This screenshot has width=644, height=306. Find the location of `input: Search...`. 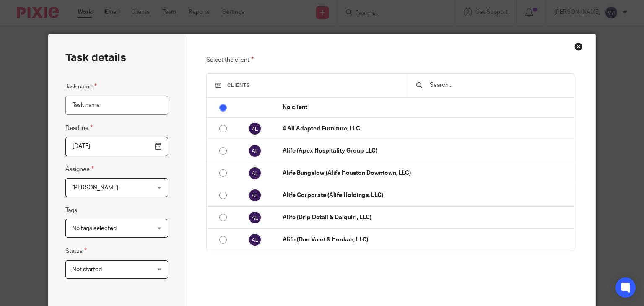

input: Search... is located at coordinates (497, 85).